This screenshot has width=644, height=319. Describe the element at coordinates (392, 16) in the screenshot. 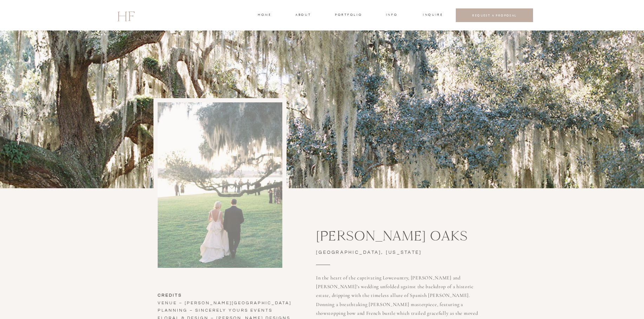

I see `a: INFO` at that location.